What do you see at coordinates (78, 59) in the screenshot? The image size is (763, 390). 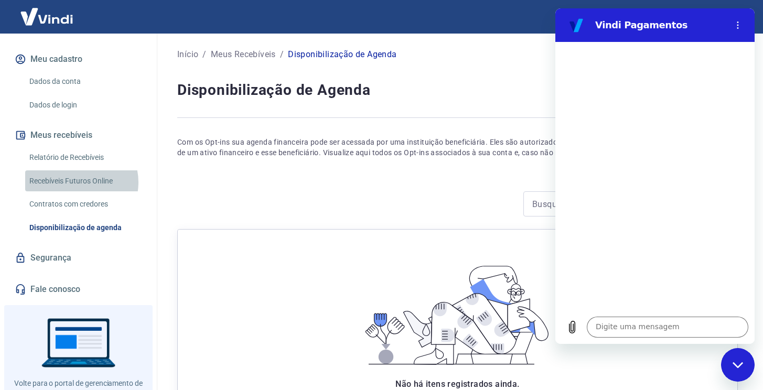 I see `button: Meu cadastro` at bounding box center [78, 59].